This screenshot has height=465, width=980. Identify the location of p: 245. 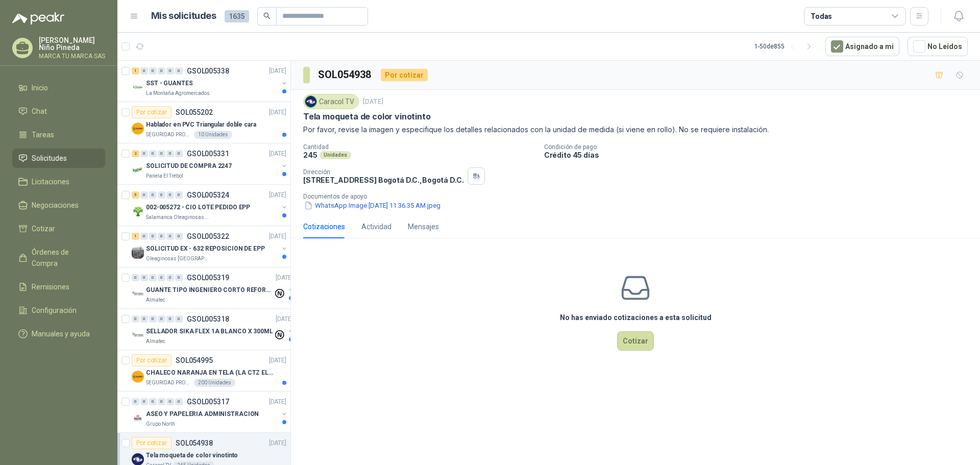
(310, 155).